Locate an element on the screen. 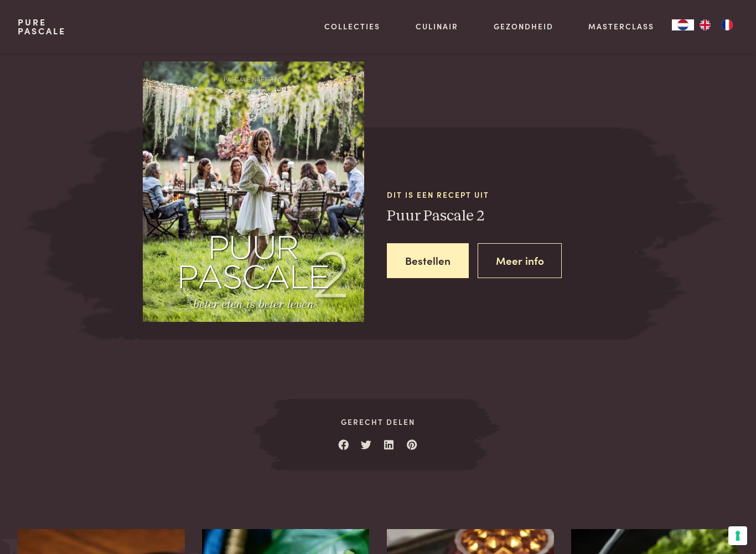 This screenshot has height=554, width=756. a: Meer info is located at coordinates (520, 260).